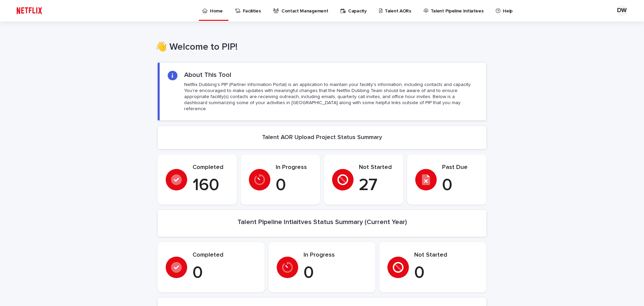 The height and width of the screenshot is (306, 644). Describe the element at coordinates (211, 185) in the screenshot. I see `p: 160` at that location.